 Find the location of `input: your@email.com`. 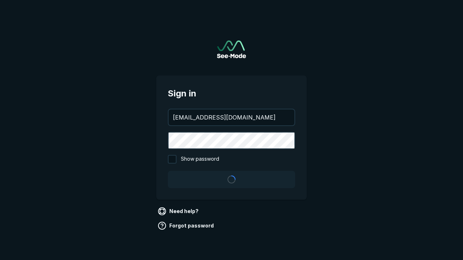

input: your@email.com is located at coordinates (231, 117).